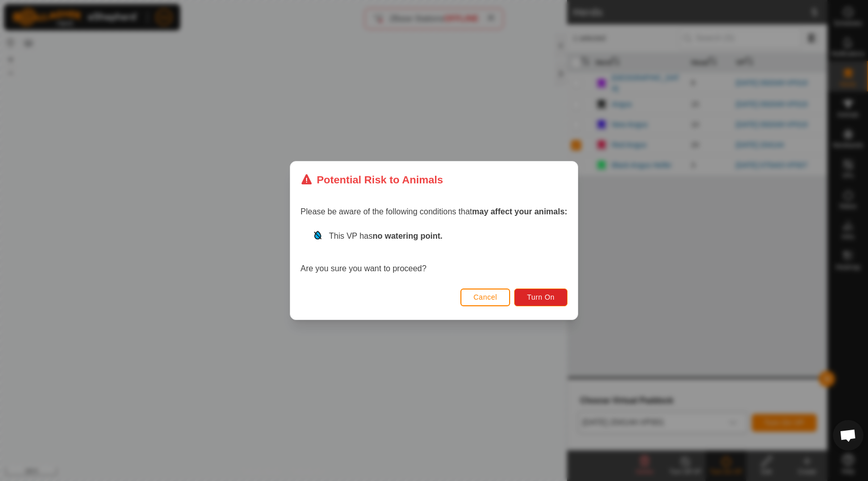 The height and width of the screenshot is (481, 868). Describe the element at coordinates (486, 297) in the screenshot. I see `span: Cancel` at that location.